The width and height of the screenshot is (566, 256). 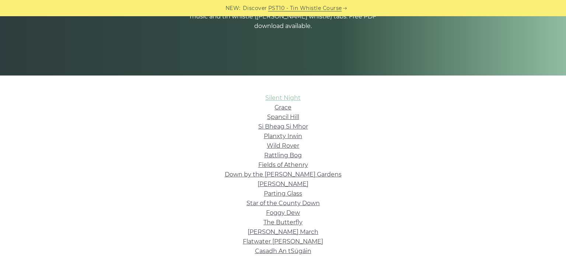 I want to click on span: Discover, so click(x=255, y=8).